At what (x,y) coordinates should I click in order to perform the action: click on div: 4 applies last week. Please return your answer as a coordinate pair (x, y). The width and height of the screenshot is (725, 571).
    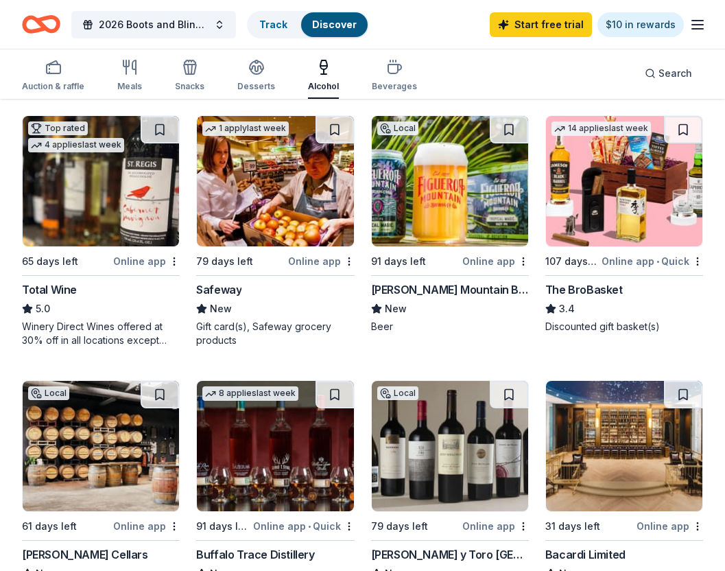
    Looking at the image, I should click on (76, 145).